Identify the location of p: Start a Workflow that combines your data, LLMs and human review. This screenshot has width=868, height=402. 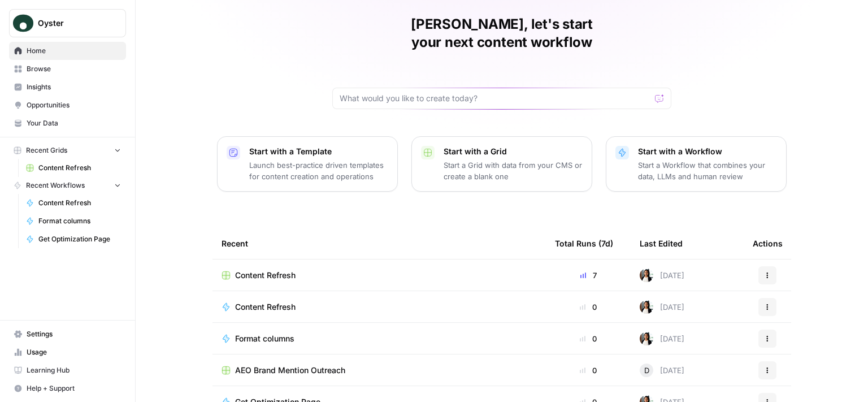
(708, 171).